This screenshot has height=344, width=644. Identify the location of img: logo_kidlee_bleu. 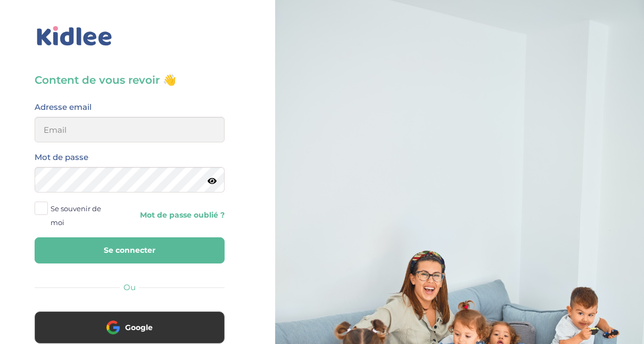
(75, 36).